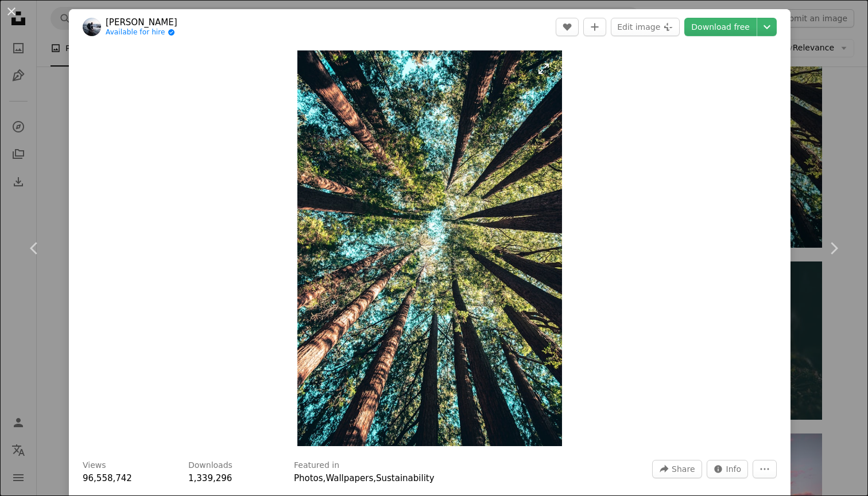 This screenshot has width=868, height=496. Describe the element at coordinates (834, 249) in the screenshot. I see `a: Next` at that location.